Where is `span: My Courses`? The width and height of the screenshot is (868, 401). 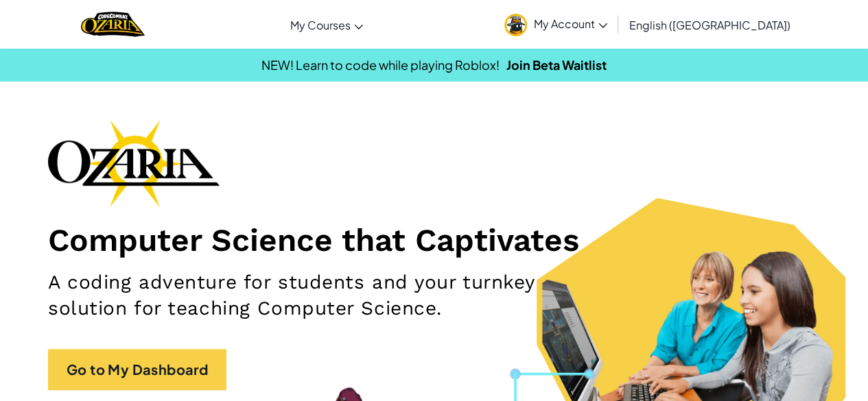
span: My Courses is located at coordinates (321, 25).